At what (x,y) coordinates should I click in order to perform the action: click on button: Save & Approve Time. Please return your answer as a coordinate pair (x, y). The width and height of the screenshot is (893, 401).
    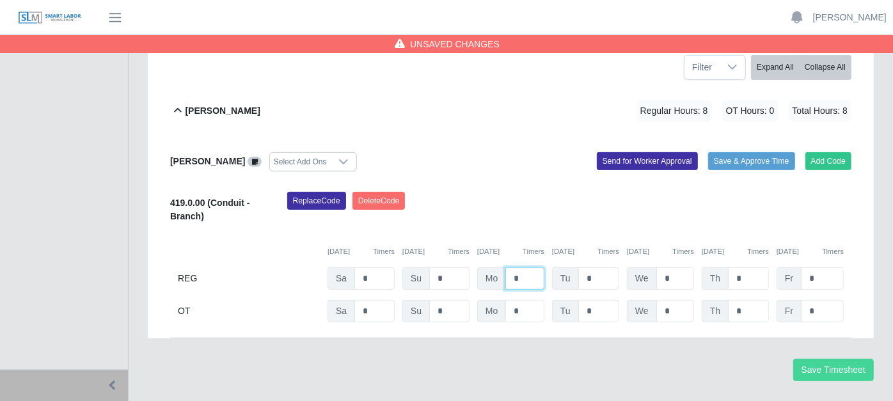
    Looking at the image, I should click on (752, 161).